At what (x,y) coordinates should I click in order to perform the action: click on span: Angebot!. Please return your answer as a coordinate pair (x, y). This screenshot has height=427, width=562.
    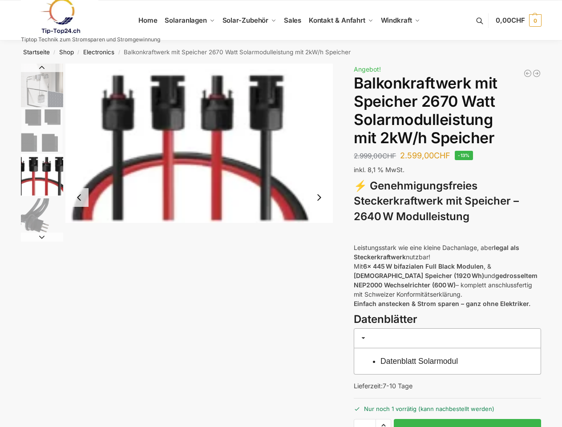
    Looking at the image, I should click on (367, 69).